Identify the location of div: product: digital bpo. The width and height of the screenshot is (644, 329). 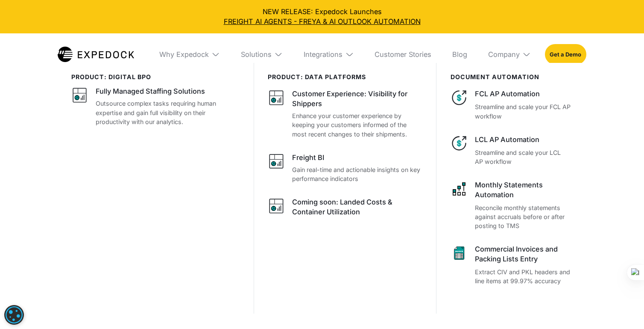
(155, 77).